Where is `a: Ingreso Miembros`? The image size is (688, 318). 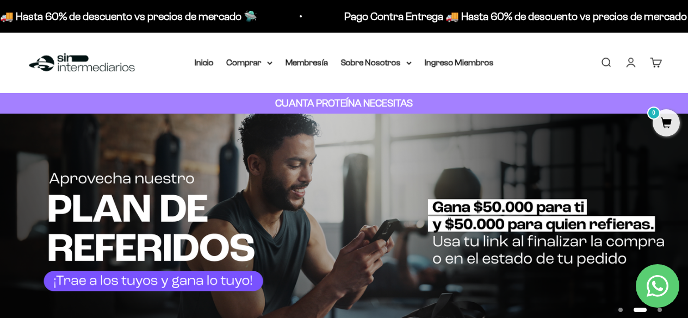 a: Ingreso Miembros is located at coordinates (459, 62).